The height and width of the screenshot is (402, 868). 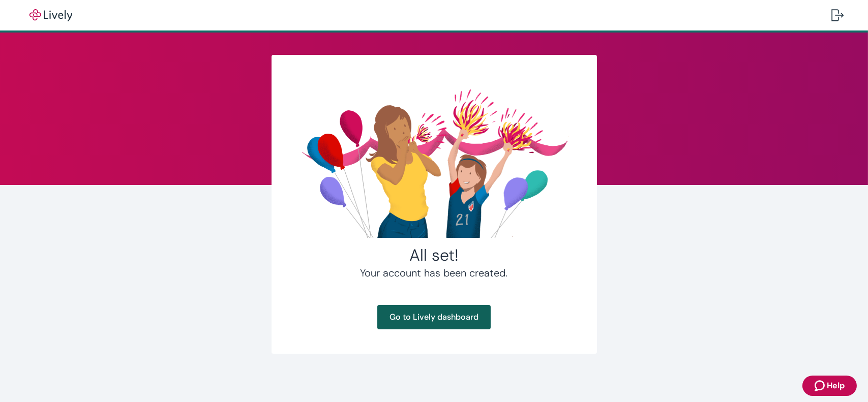 I want to click on img: Lively, so click(x=51, y=15).